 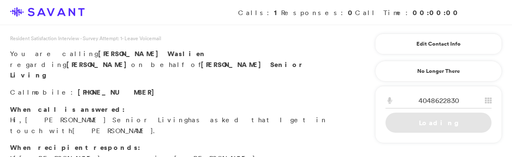 I want to click on span: Resident Satisfaction Interview - Survey Attempt: 1 - Leave Voicemail, so click(x=86, y=38).